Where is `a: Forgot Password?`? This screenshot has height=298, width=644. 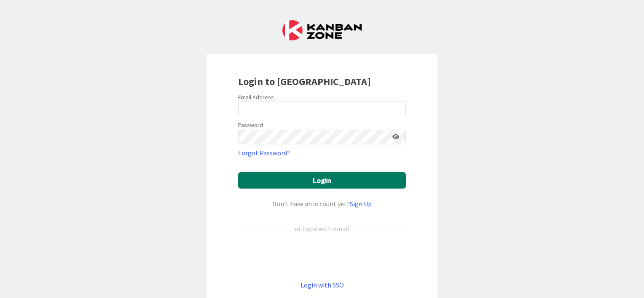
a: Forgot Password? is located at coordinates (264, 153).